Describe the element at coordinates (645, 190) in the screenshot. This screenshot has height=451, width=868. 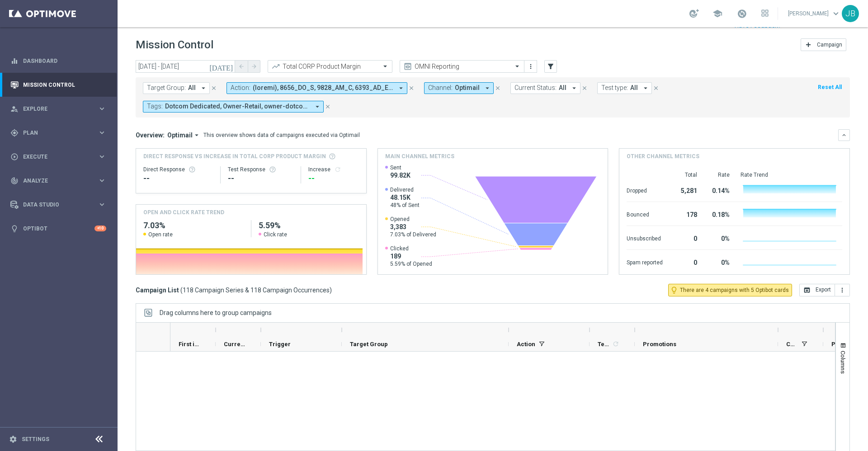
I see `div: Dropped` at that location.